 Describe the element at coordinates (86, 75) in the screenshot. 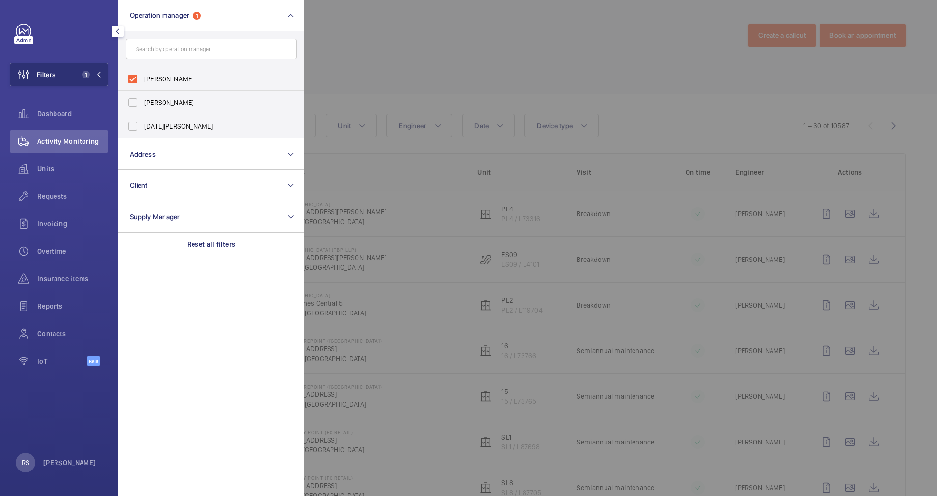

I see `span: 1` at that location.